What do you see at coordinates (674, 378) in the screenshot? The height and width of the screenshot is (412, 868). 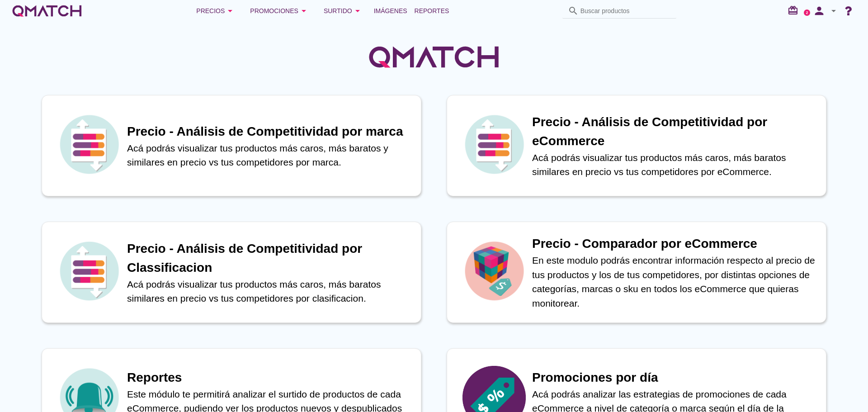 I see `h1: Promociones por día` at bounding box center [674, 378].